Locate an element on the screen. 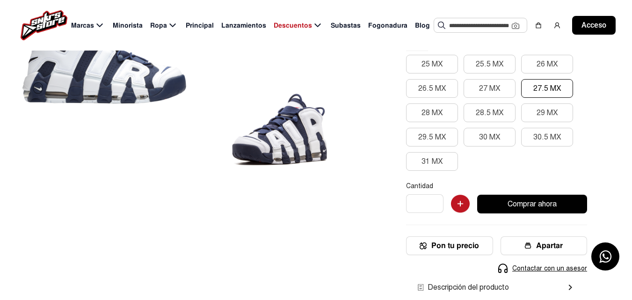 This screenshot has width=632, height=300. button: 26.5 MX is located at coordinates (432, 88).